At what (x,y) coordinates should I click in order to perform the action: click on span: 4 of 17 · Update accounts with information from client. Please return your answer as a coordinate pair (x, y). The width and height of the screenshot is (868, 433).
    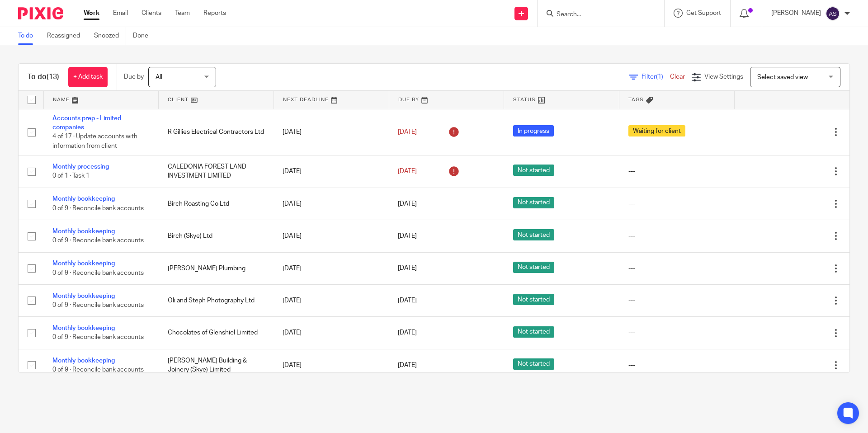
    Looking at the image, I should click on (95, 141).